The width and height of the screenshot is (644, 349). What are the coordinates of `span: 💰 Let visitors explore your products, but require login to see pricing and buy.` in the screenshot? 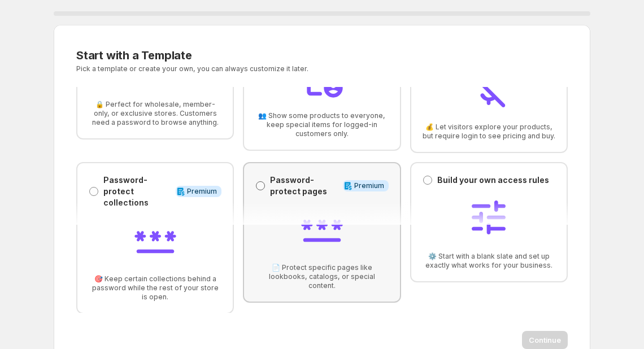 It's located at (489, 132).